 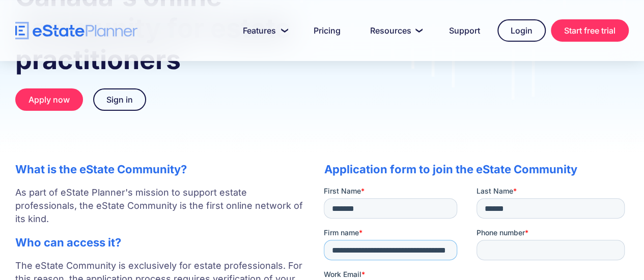 I want to click on h2: Who can access it?, so click(x=159, y=242).